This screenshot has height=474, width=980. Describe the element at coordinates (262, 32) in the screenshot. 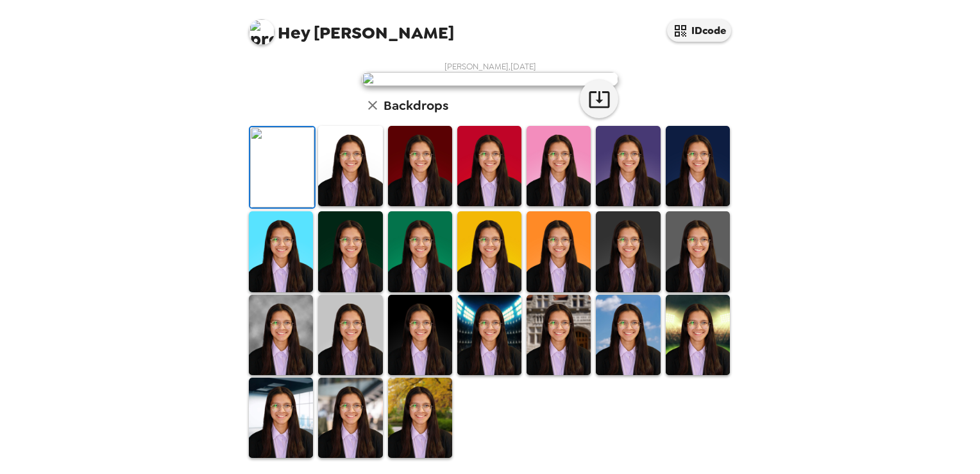

I see `img: profile pic` at that location.